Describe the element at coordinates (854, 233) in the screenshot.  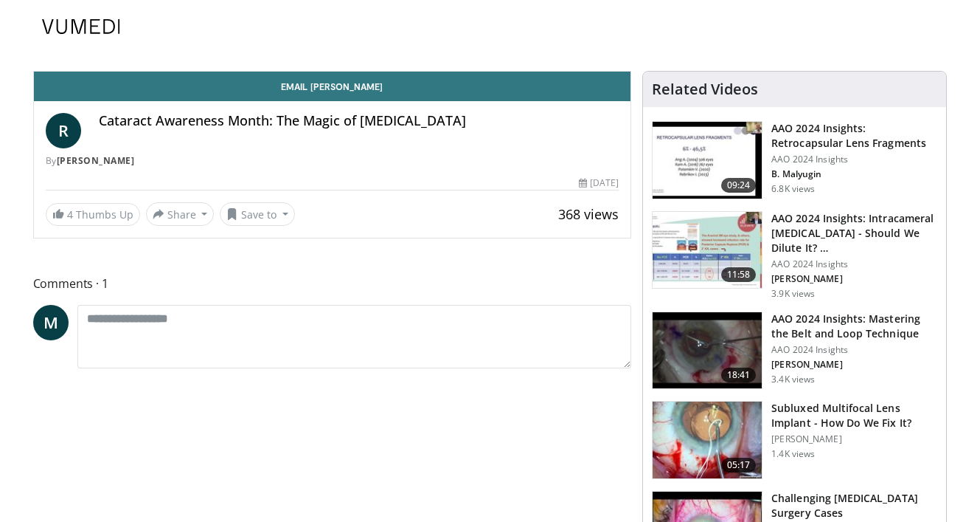
I see `h3: AAO 2024 Insights: Intracameral Moxifloxacin - Should We Dilute It? How much?` at that location.